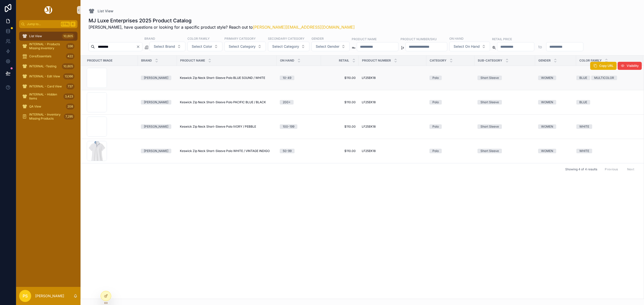  Describe the element at coordinates (139, 47) in the screenshot. I see `button: Clear` at that location.